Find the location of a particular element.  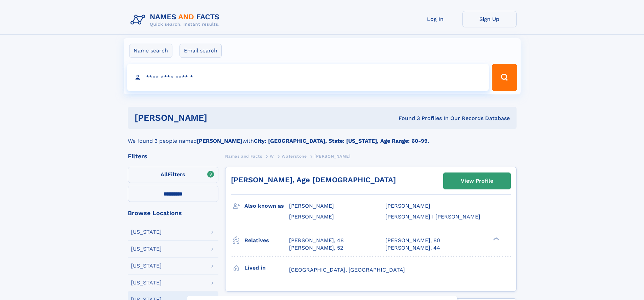

h3: Relatives is located at coordinates (267, 240).